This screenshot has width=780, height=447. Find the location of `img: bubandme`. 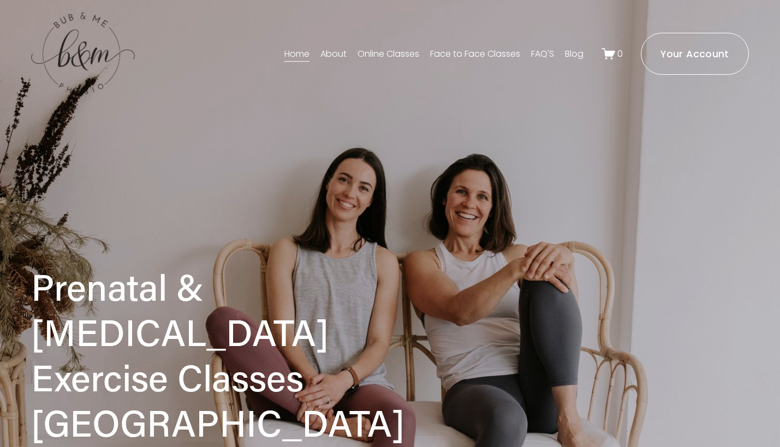

img: bubandme is located at coordinates (83, 53).